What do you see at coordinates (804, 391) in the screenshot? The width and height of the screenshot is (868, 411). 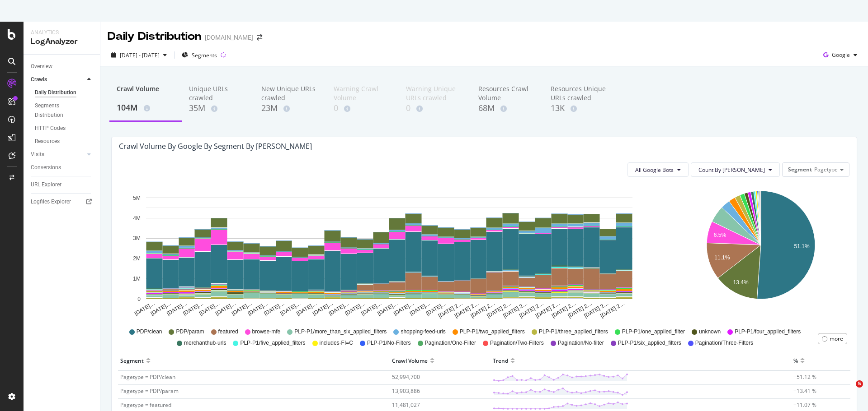 I see `span: +13.41 %` at bounding box center [804, 391].